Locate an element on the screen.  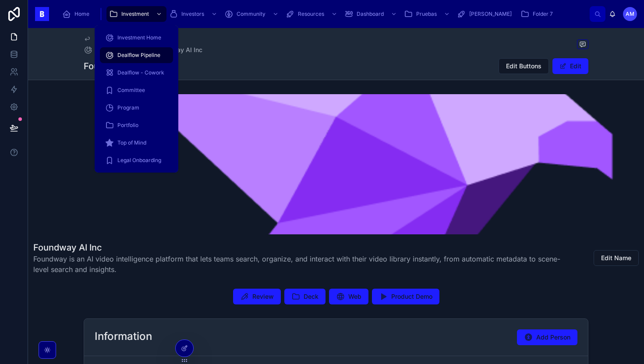
span: Resources is located at coordinates (311, 14).